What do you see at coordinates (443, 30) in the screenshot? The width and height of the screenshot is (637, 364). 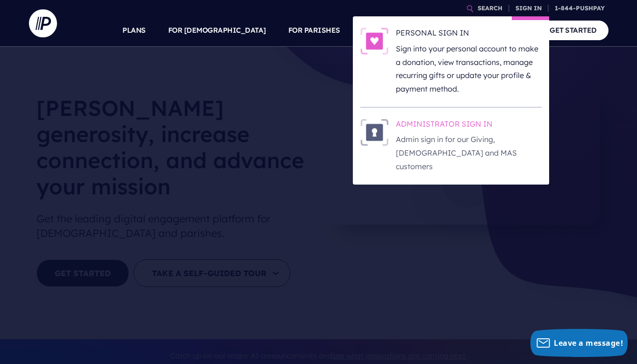 I see `a: EXPLORE` at bounding box center [443, 30].